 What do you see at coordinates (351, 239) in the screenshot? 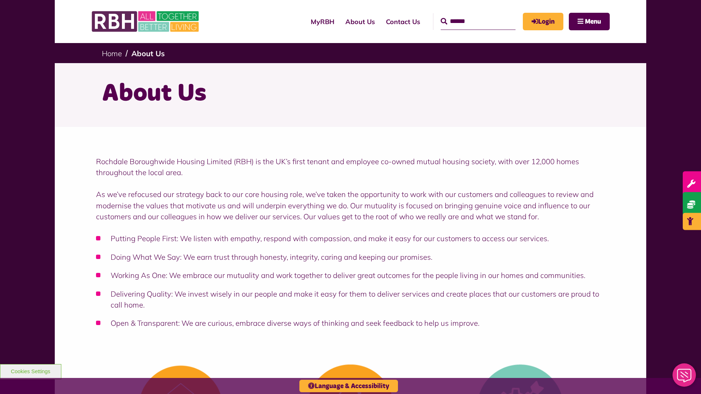
I see `li: Putting People First: We listen with empathy, respond with compassion, and make it easy for our c...` at bounding box center [351, 239].